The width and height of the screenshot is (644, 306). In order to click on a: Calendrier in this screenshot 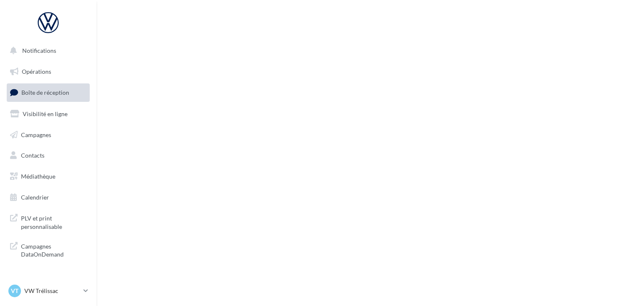, I will do `click(48, 198)`.